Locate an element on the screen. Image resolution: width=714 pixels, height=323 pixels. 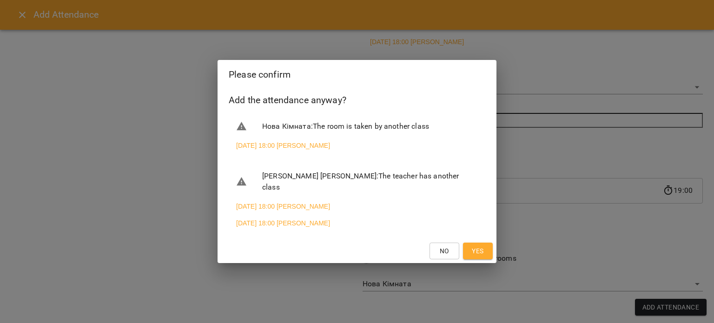
span: No is located at coordinates (444, 251).